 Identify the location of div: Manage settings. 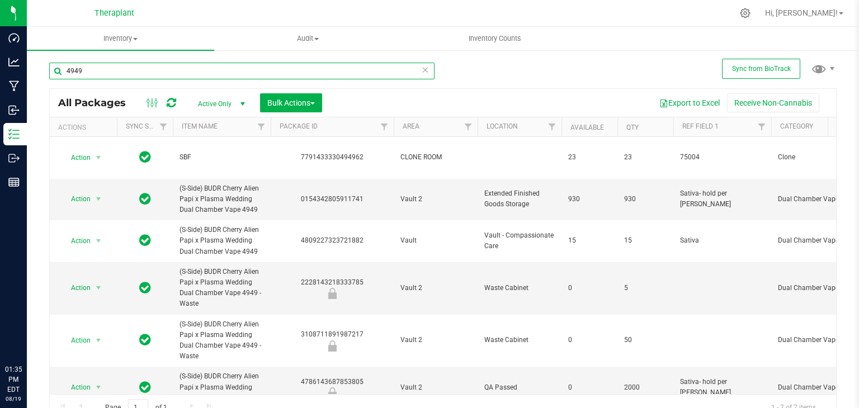
(745, 13).